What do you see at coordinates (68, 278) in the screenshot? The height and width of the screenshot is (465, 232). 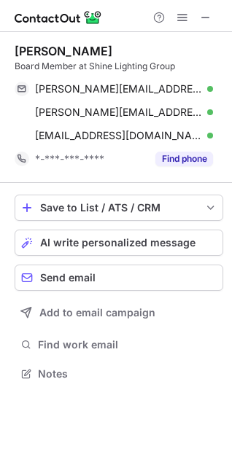 I see `span: Send email` at bounding box center [68, 278].